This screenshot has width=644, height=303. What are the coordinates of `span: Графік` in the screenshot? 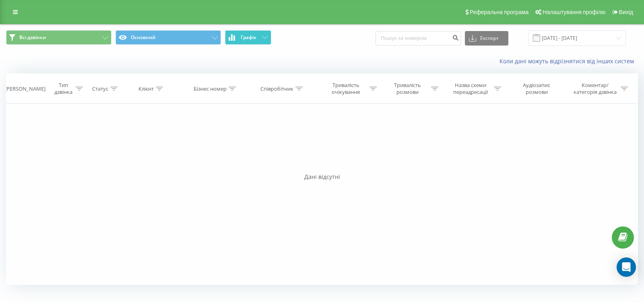 It's located at (248, 38).